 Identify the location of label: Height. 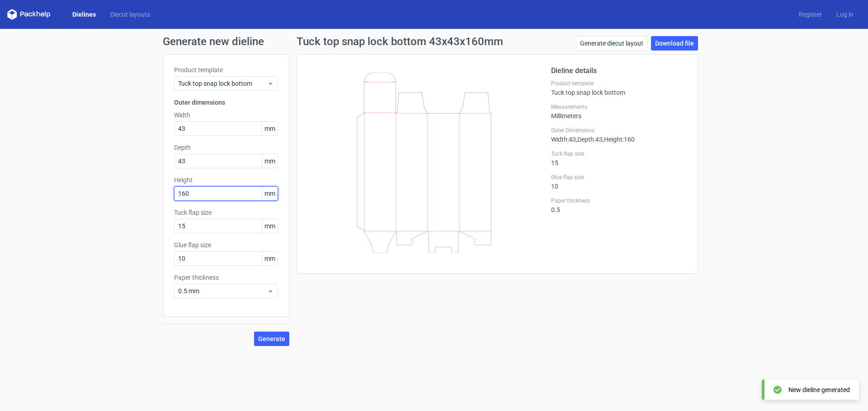
(226, 180).